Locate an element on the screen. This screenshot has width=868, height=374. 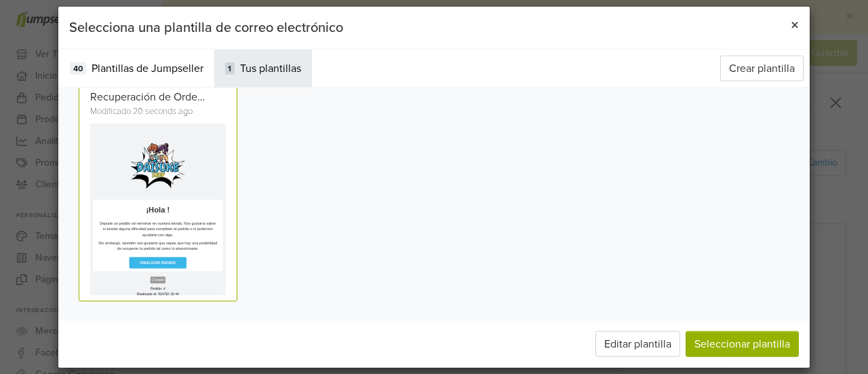
button: Editar plantilla is located at coordinates (638, 344).